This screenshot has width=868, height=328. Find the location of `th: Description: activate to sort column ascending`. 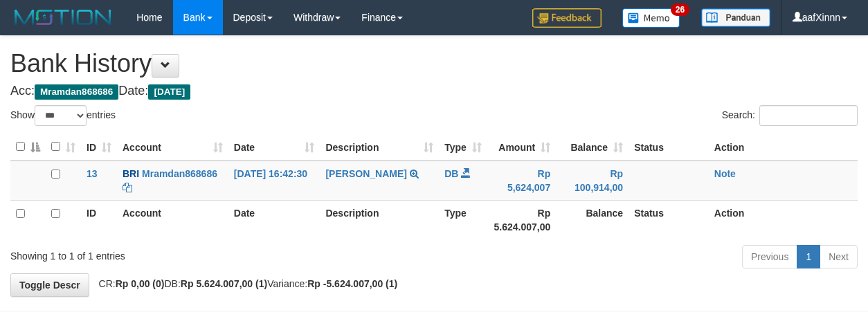

th: Description: activate to sort column ascending is located at coordinates (379, 146).